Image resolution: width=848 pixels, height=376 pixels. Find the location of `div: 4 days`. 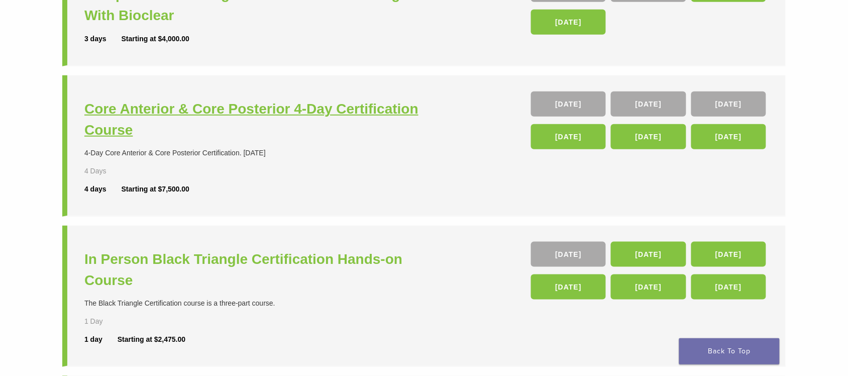

div: 4 days is located at coordinates (103, 189).